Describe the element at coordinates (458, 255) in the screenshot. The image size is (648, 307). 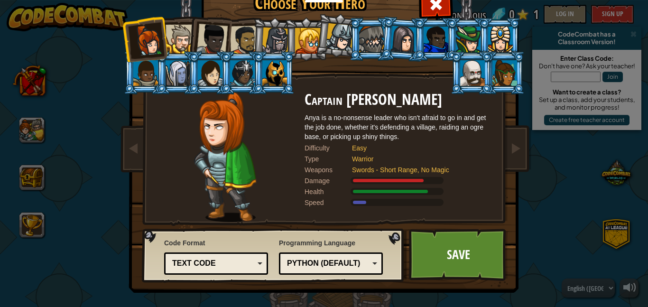
I see `a: Save` at that location.